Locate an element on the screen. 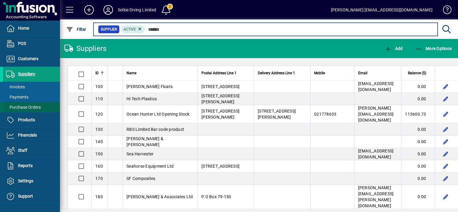 The image size is (458, 212). a: Knowledge Base is located at coordinates (445, 11).